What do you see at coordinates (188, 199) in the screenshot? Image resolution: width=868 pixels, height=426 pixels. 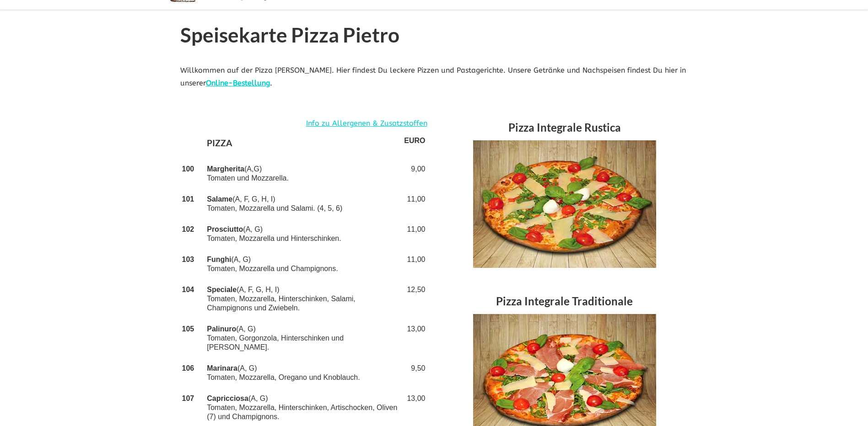 I see `strong: 101` at bounding box center [188, 199].